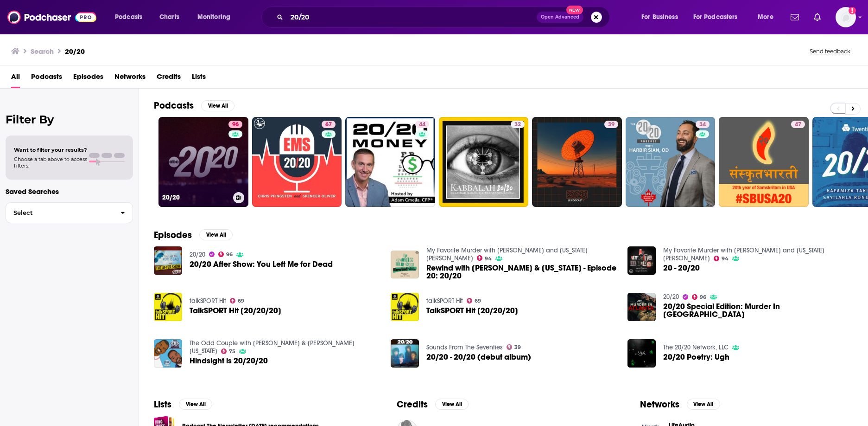  I want to click on a: 20/20 Poetry: Ugh, so click(641, 353).